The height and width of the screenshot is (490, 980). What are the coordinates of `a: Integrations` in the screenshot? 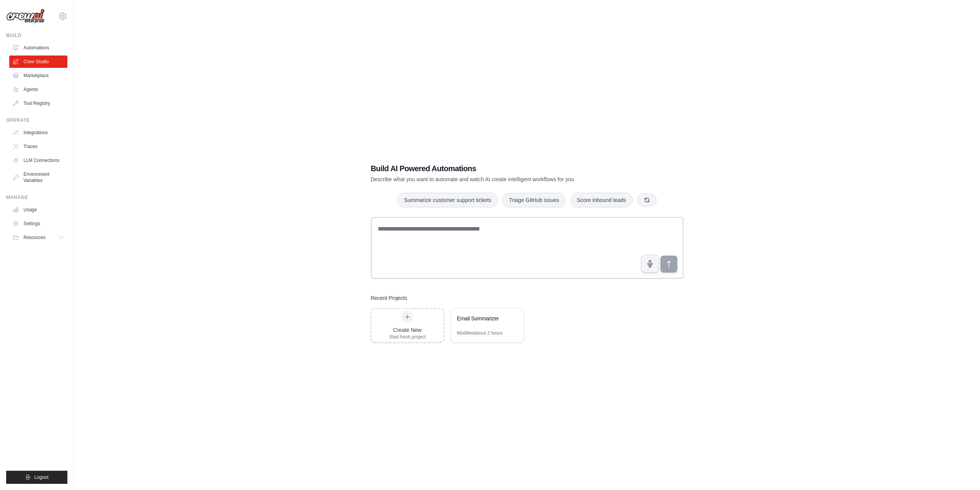 It's located at (38, 132).